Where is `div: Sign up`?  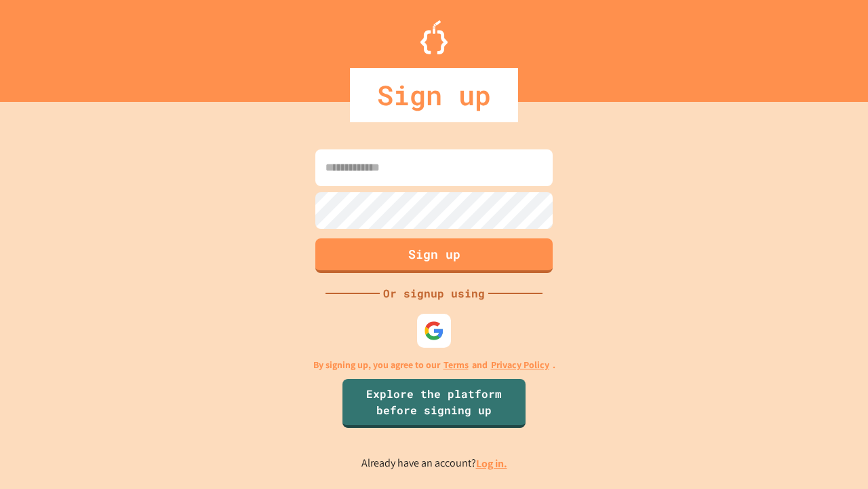
div: Sign up is located at coordinates (434, 95).